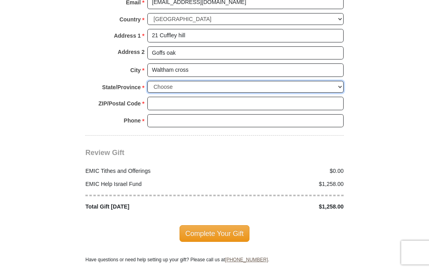  Describe the element at coordinates (148, 184) in the screenshot. I see `div: EMIC Help Israel Fund` at that location.